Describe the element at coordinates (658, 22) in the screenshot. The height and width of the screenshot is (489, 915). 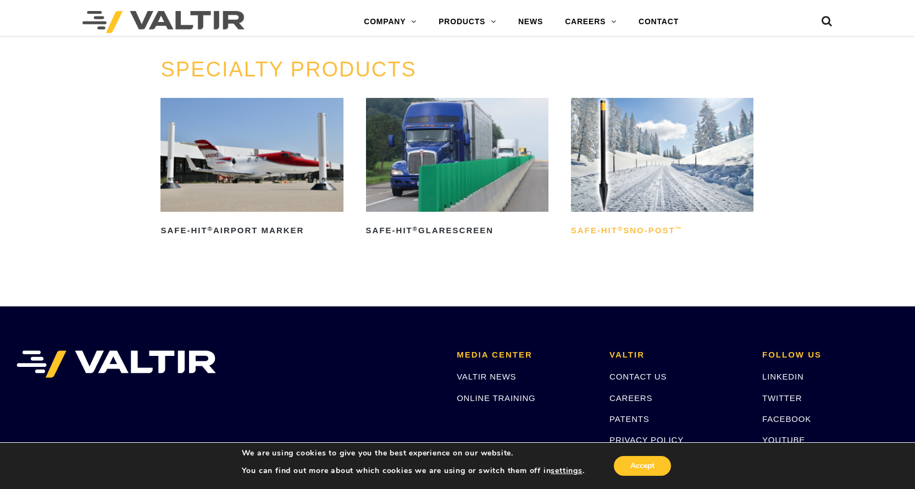
I see `a: CONTACT` at that location.